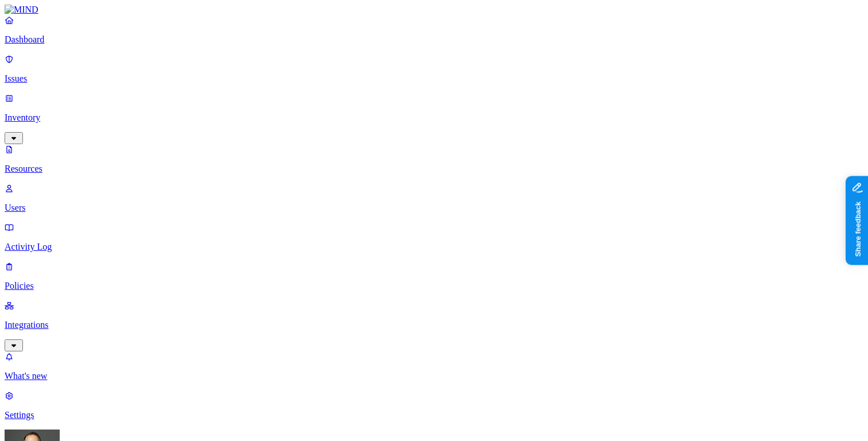 This screenshot has width=868, height=441. Describe the element at coordinates (434, 325) in the screenshot. I see `p: Integrations` at that location.